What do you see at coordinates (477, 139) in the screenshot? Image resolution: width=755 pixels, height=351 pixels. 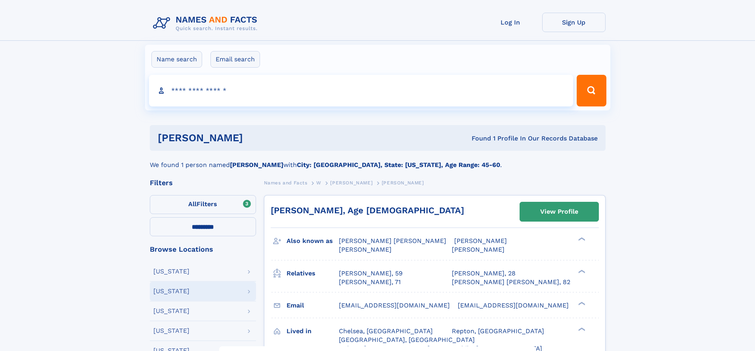 I see `div: Found 1 Profile In Our Records Database` at bounding box center [477, 139].